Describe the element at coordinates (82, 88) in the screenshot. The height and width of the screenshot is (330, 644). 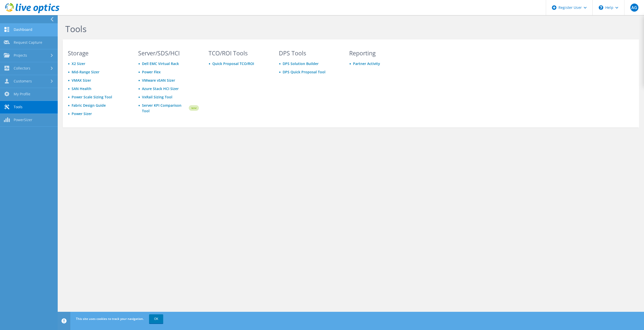
I see `a: SAN Health` at that location.